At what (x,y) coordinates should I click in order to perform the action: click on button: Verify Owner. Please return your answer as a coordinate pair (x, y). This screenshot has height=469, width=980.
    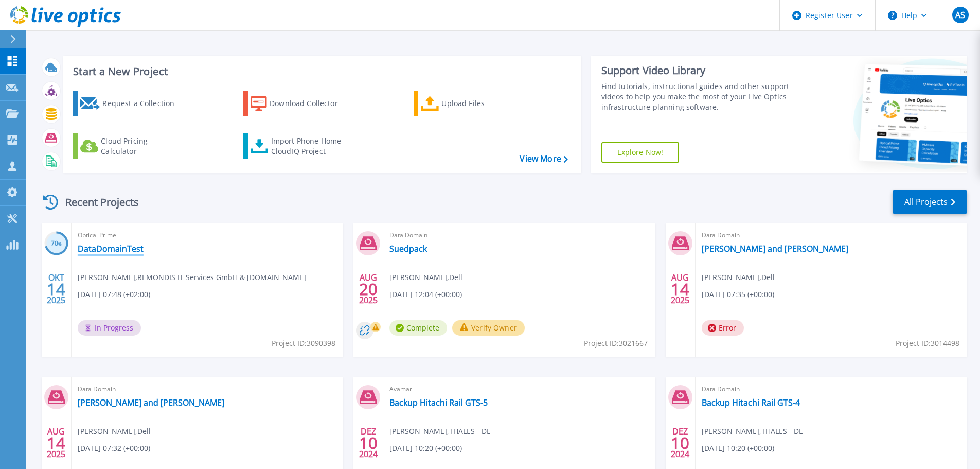
    Looking at the image, I should click on (488, 327).